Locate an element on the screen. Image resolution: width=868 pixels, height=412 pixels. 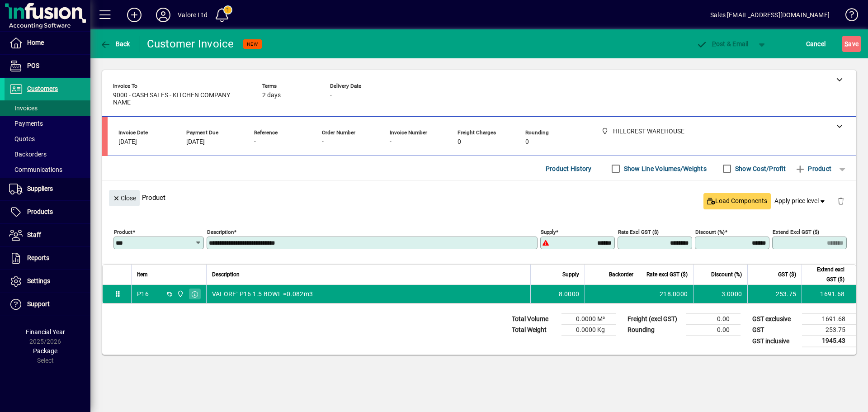
div: Customer Invoice is located at coordinates (190, 44).